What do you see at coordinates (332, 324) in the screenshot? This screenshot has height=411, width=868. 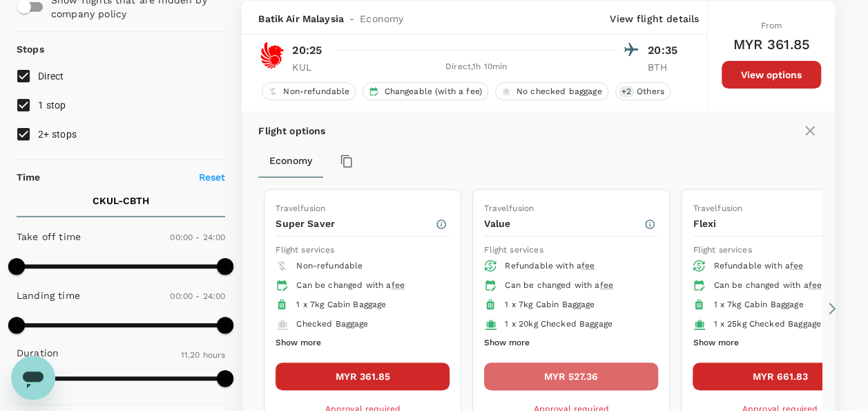 I see `span: Checked Baggage` at bounding box center [332, 324].